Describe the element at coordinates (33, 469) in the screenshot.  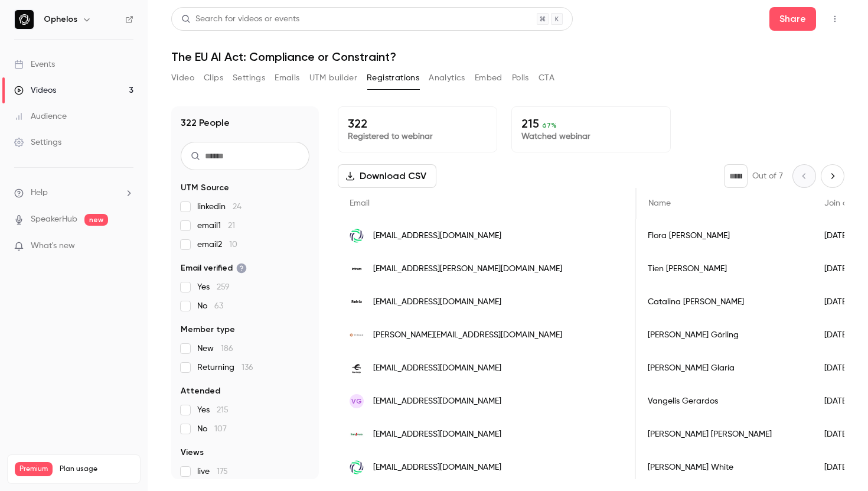
I see `span: Premium` at that location.